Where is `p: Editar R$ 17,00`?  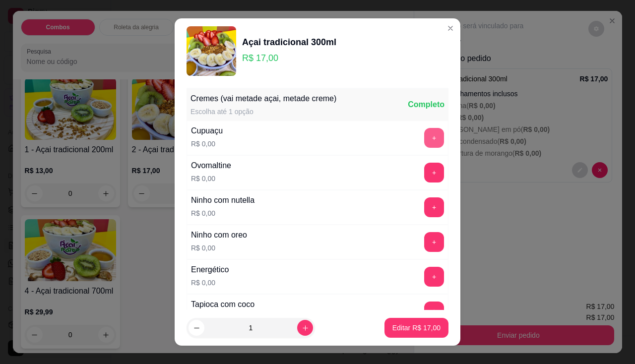 p: Editar R$ 17,00 is located at coordinates (416, 328).